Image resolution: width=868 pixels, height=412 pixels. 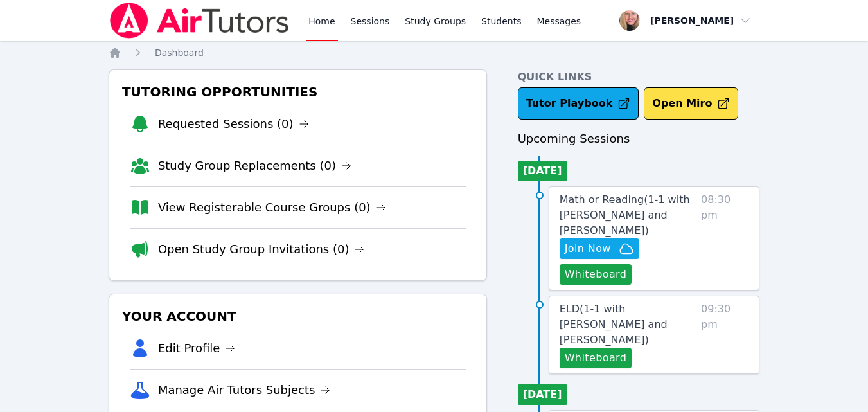 What do you see at coordinates (233, 124) in the screenshot?
I see `a: Requested Sessions (0)` at bounding box center [233, 124].